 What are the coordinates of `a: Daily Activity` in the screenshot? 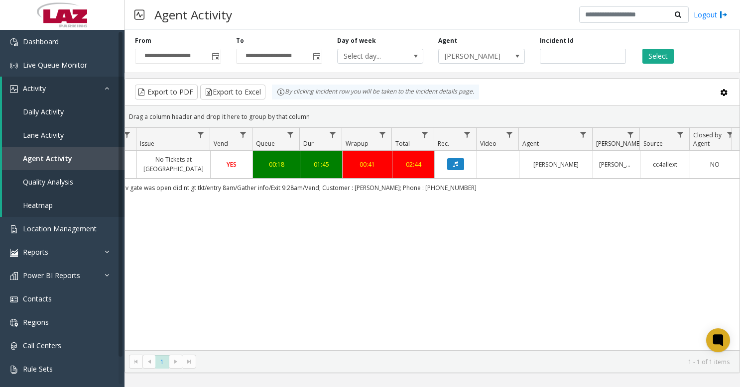 It's located at (63, 112).